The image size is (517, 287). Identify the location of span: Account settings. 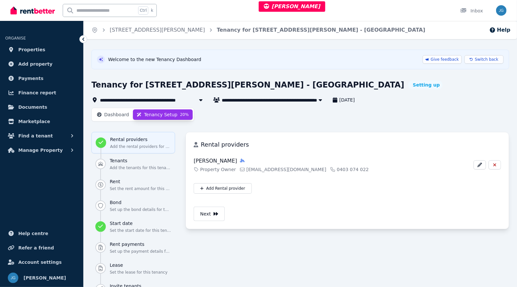
(40, 262).